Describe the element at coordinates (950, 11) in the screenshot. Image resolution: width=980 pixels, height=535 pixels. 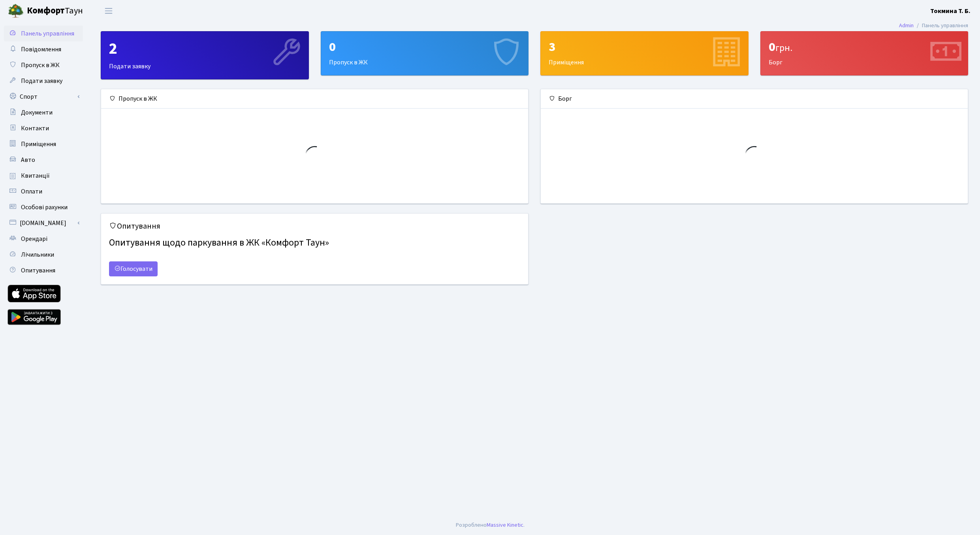
I see `b: Токмина Т. Б.` at that location.